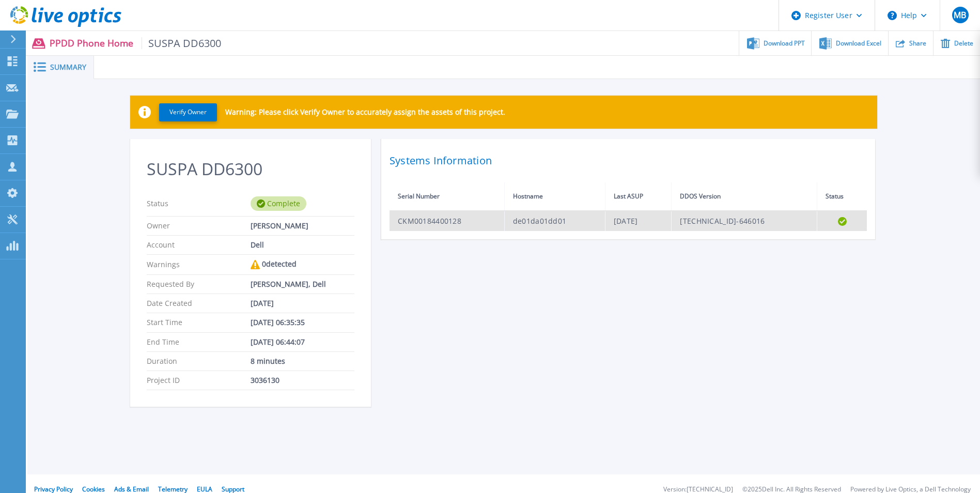 The width and height of the screenshot is (980, 493). Describe the element at coordinates (198, 342) in the screenshot. I see `p: End Time` at that location.